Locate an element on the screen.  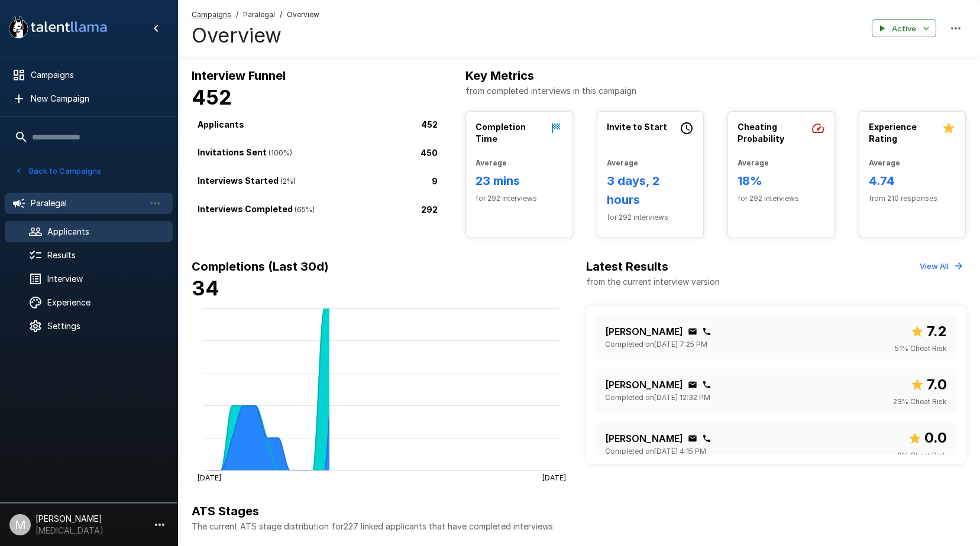
b: Cheating Probability is located at coordinates (760, 132).